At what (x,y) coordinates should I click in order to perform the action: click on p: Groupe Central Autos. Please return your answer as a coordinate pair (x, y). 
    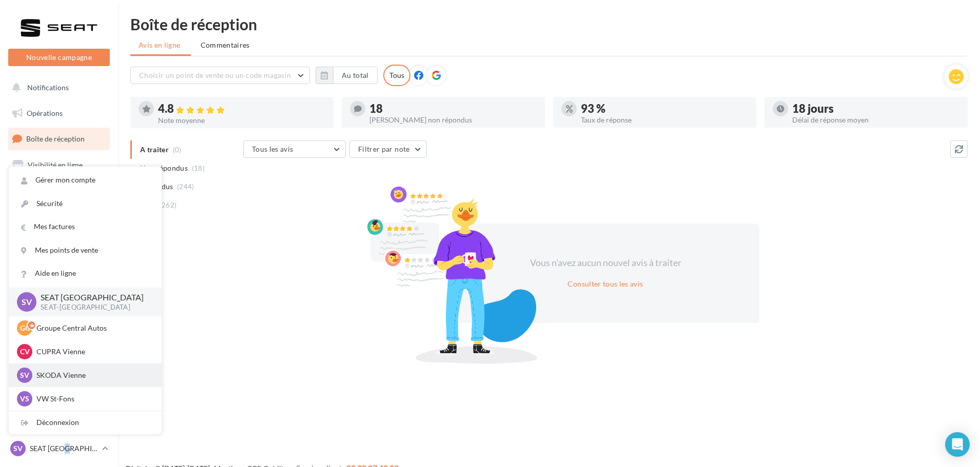
    Looking at the image, I should click on (93, 328).